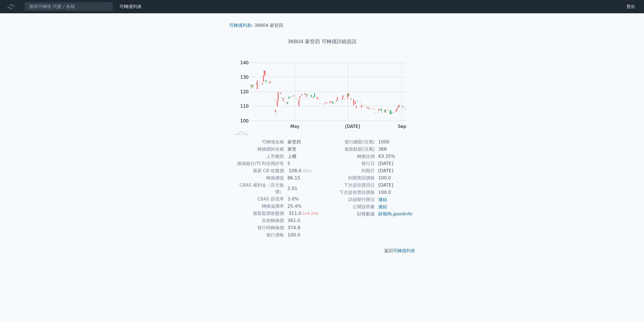 Image resolution: width=644 pixels, height=322 pixels. I want to click on td: 到期日, so click(348, 171).